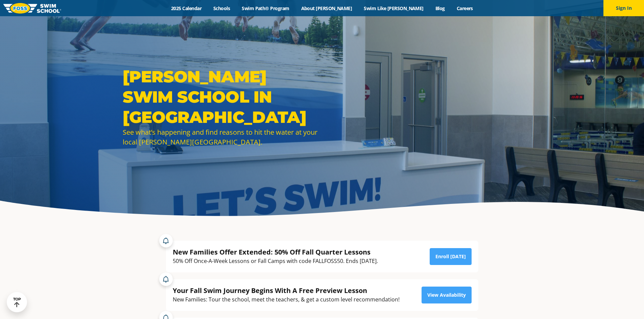 The image size is (644, 319). I want to click on div: New Families: Tour the school, meet the teachers, & get a custom level recommendation!, so click(286, 300).